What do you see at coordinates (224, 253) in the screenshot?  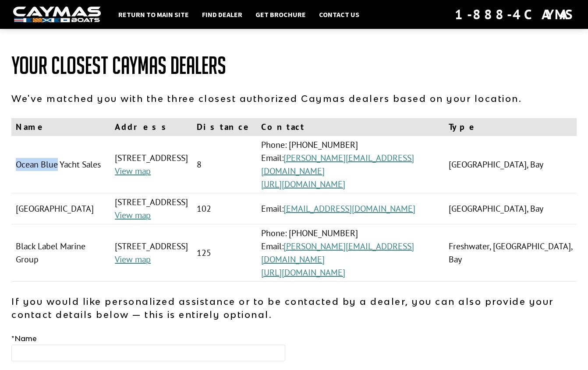 I see `td: 125` at bounding box center [224, 253].